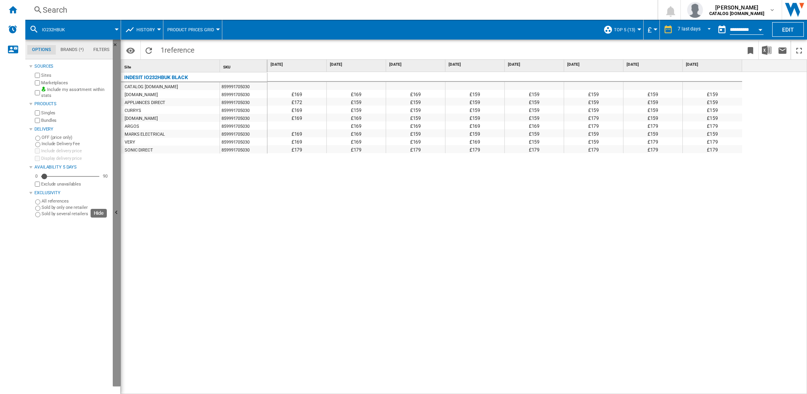 This screenshot has height=394, width=807. Describe the element at coordinates (75, 158) in the screenshot. I see `label: Display delivery price` at that location.